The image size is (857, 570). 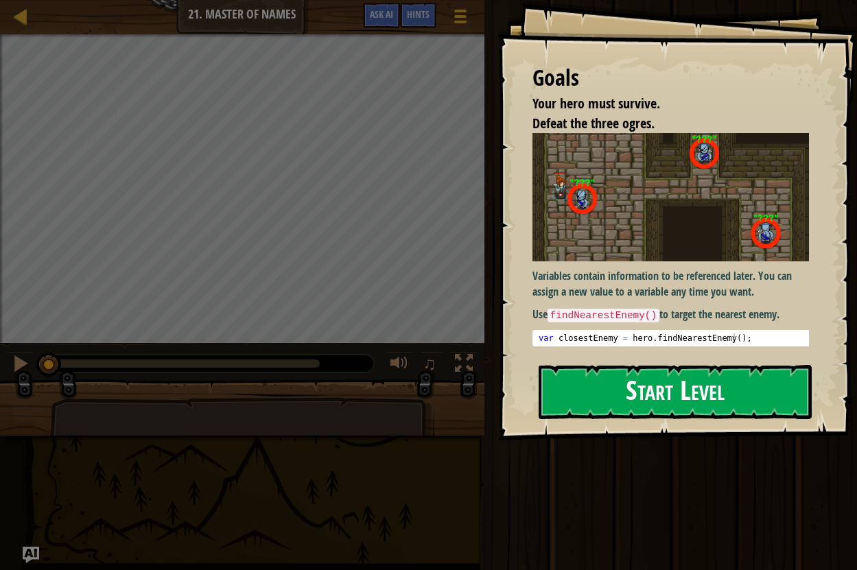 What do you see at coordinates (670, 78) in the screenshot?
I see `div: Goals` at bounding box center [670, 78].